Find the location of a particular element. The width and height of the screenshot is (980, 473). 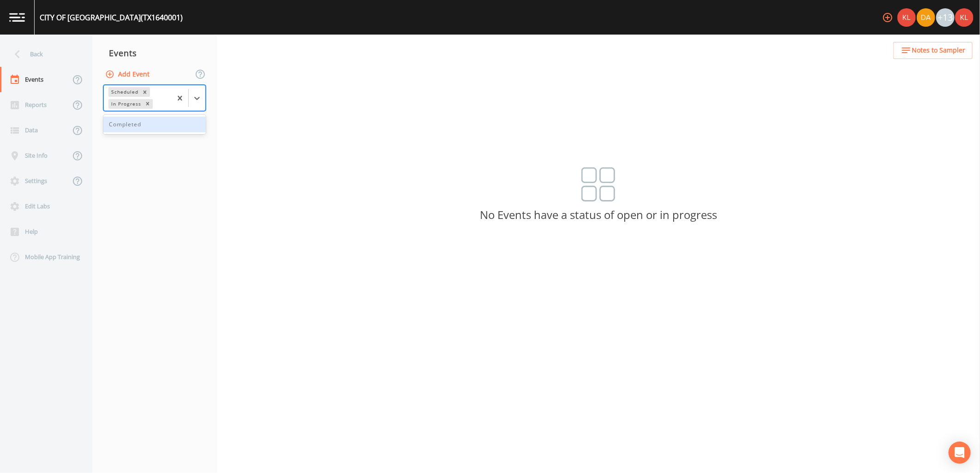

p: No Events have a status of open or in progress is located at coordinates (598, 215).